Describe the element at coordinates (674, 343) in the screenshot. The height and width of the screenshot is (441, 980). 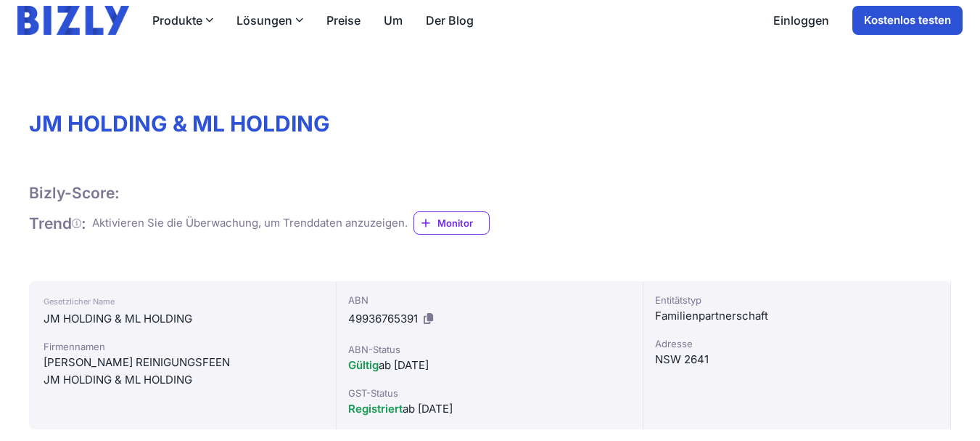
I see `font: Adresse` at that location.